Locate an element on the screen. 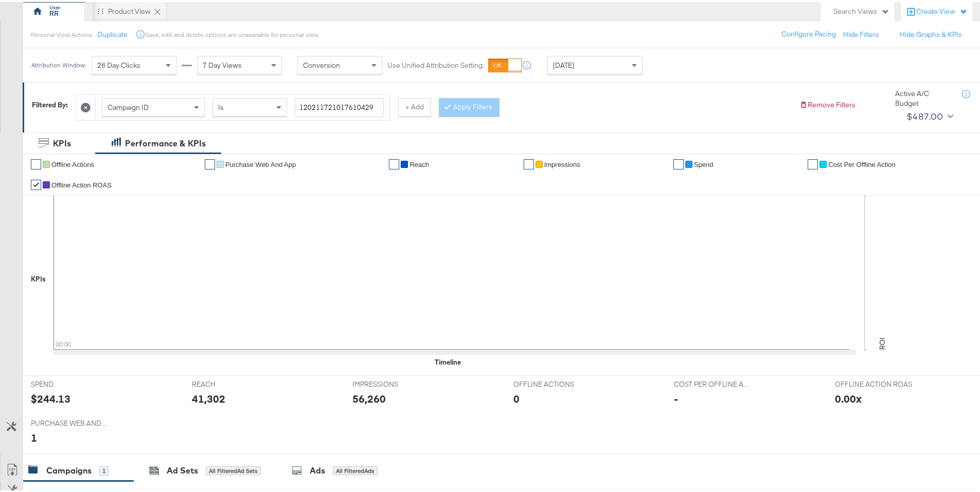  div: Performance & KPIs is located at coordinates (165, 142).